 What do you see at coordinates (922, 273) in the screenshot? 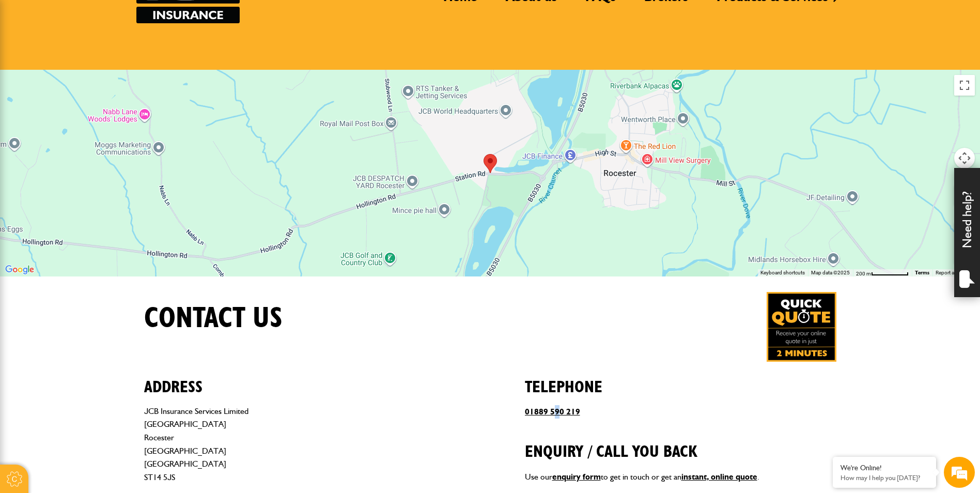
I see `a: Terms (opens in new tab)` at bounding box center [922, 273].